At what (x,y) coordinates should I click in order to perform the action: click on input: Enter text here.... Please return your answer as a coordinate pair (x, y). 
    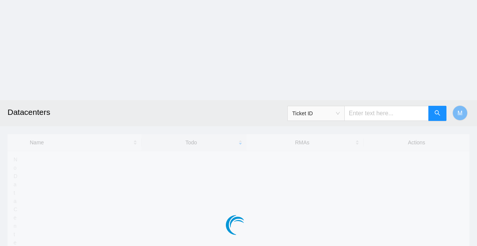
    Looking at the image, I should click on (387, 113).